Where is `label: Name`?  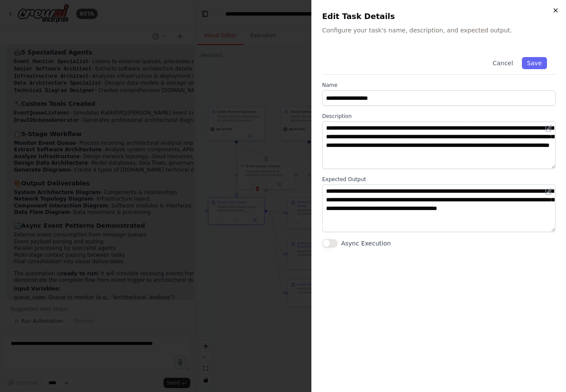
label: Name is located at coordinates (439, 85).